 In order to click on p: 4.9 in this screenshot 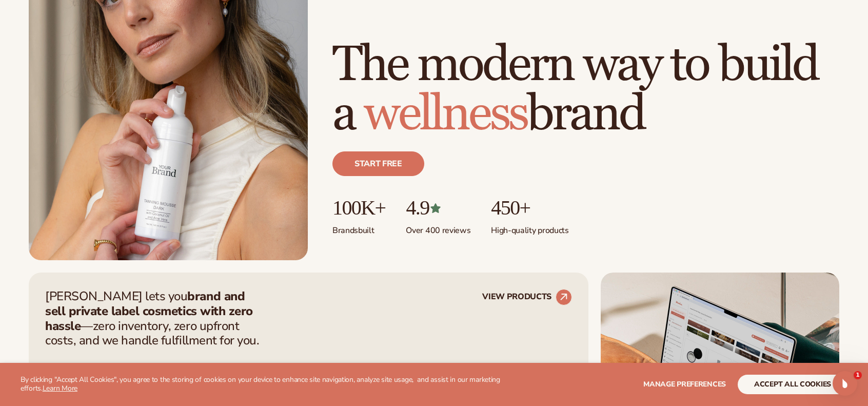, I will do `click(438, 208)`.